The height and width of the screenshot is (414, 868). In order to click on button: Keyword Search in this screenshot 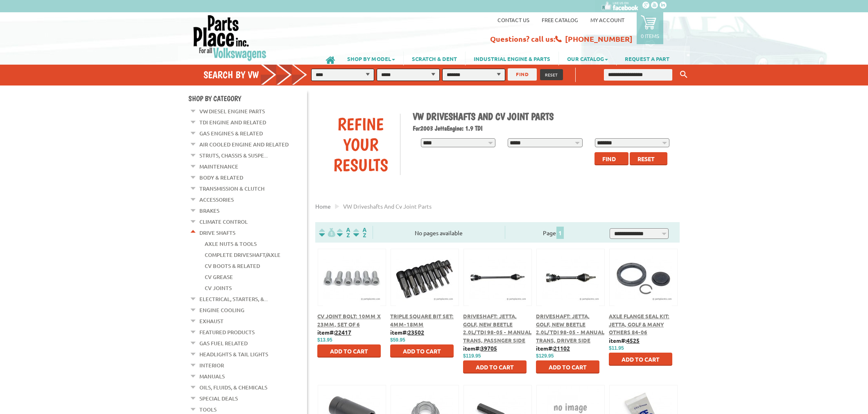, I will do `click(683, 74)`.